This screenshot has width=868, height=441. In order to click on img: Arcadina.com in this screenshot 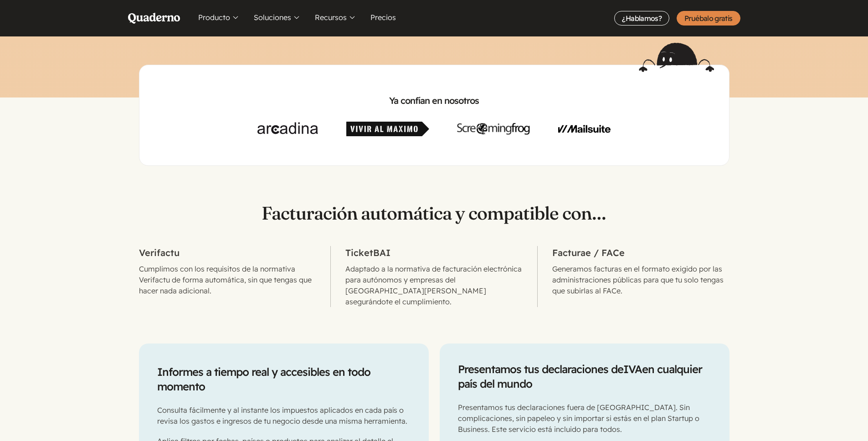, I will do `click(287, 129)`.